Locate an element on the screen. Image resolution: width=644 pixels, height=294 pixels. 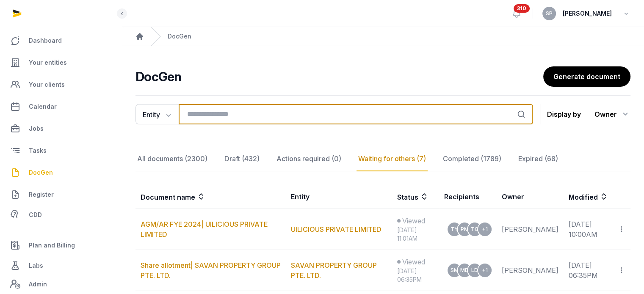
a: AGM/AR FYE 2024| UILICIOUS PRIVATE LIMITED is located at coordinates (204, 229).